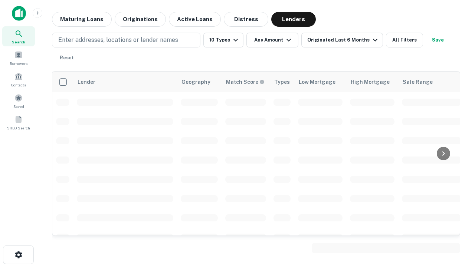 This screenshot has width=475, height=267. What do you see at coordinates (282, 82) in the screenshot?
I see `div: Types` at bounding box center [282, 82].